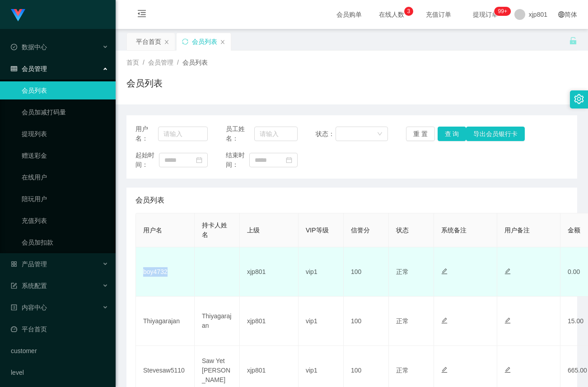  I want to click on span: 系统配置, so click(29, 286).